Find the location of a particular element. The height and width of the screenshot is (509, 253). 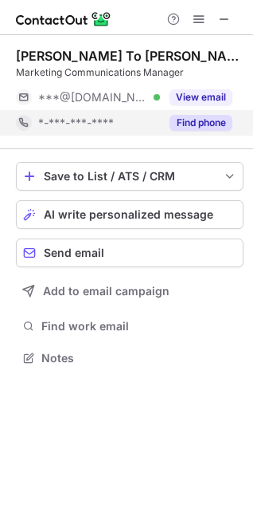

span: Add to email campaign is located at coordinates (106, 291).